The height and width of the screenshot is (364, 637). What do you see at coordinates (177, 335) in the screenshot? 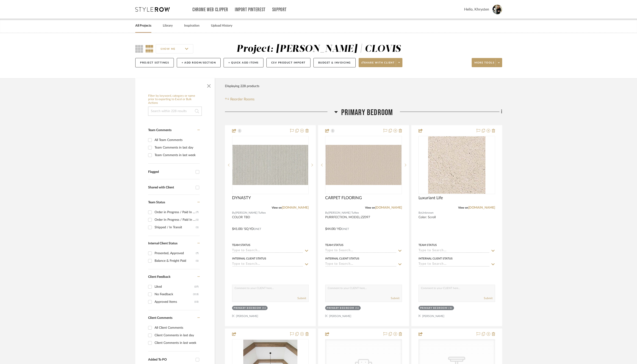
I see `div: Client Comments in last day` at bounding box center [177, 335].